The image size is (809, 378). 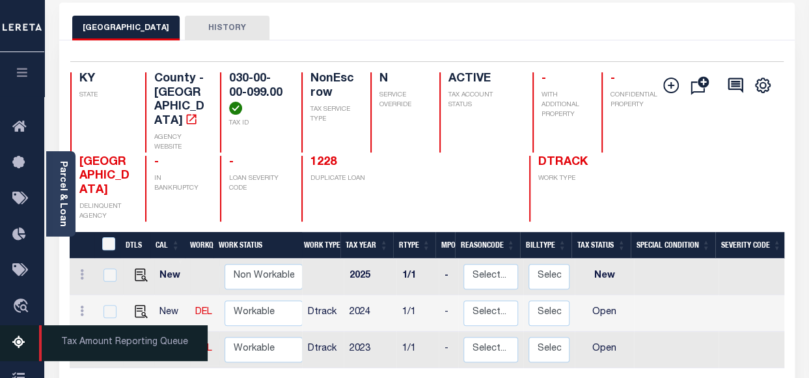 What do you see at coordinates (370, 350) in the screenshot?
I see `td: 2023` at bounding box center [370, 350].